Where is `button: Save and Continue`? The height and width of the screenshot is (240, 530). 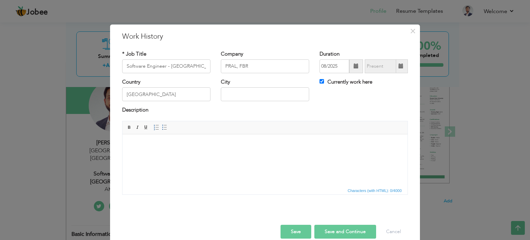
button: Save and Continue is located at coordinates (345, 231).